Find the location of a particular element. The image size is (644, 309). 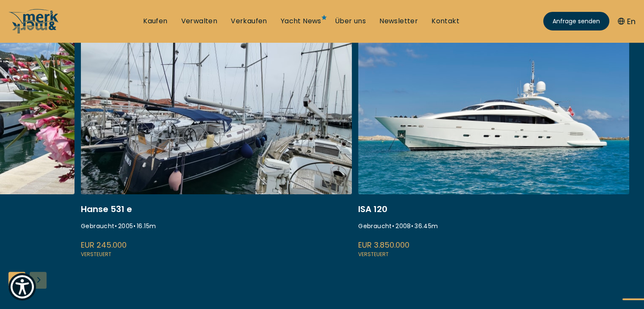

a: Verwalten is located at coordinates (200, 21).